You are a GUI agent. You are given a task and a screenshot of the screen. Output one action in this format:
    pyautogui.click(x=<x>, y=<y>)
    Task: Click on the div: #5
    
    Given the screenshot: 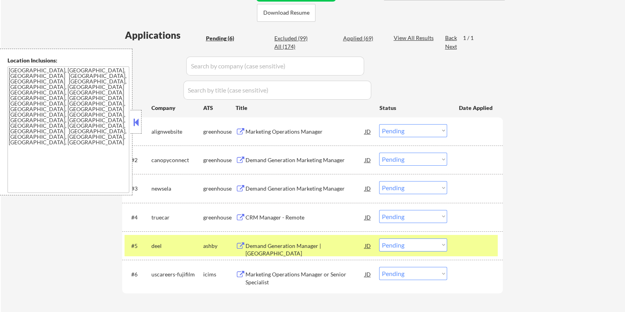 What is the action you would take?
    pyautogui.click(x=138, y=246)
    